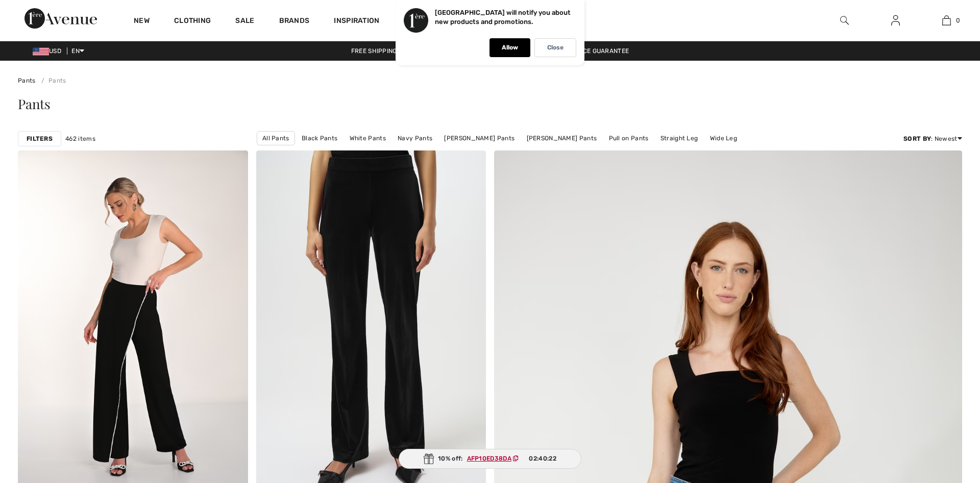 The width and height of the screenshot is (980, 483). I want to click on div: : Newest, so click(932, 139).